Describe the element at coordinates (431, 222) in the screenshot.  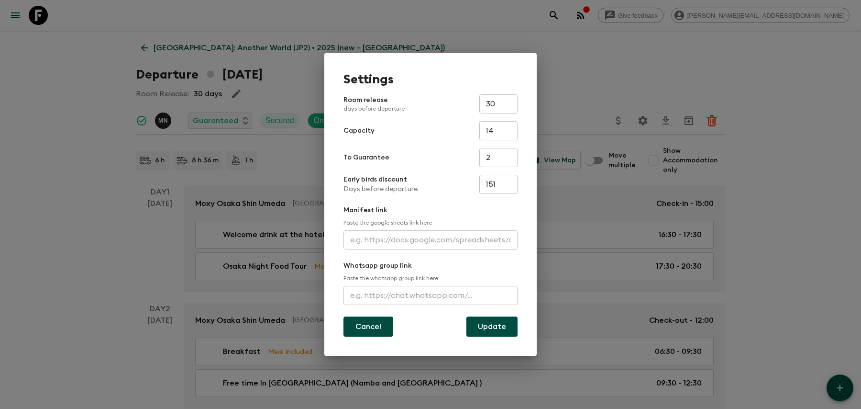
I see `p: Paste the google sheets link here` at that location.